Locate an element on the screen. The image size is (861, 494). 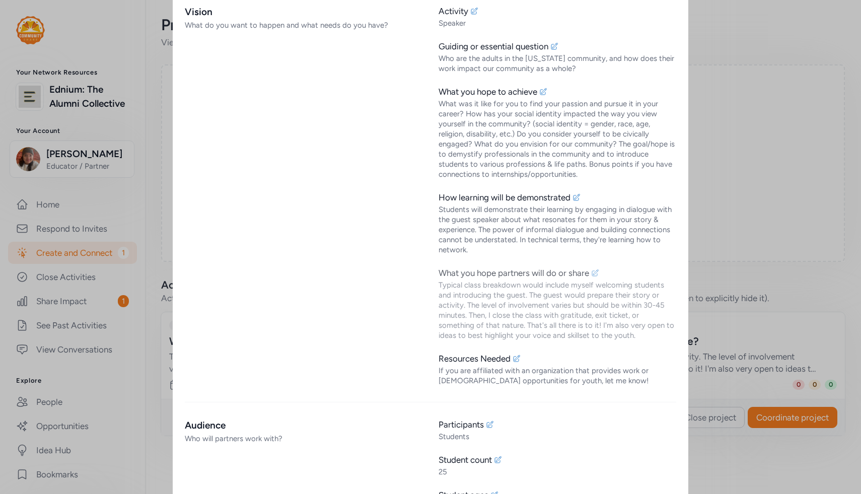
div: Speaker is located at coordinates (558, 23).